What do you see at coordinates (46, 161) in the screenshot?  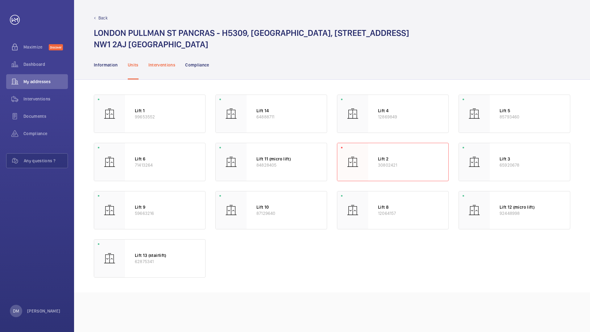 I see `span: Any questions ?` at bounding box center [46, 161].